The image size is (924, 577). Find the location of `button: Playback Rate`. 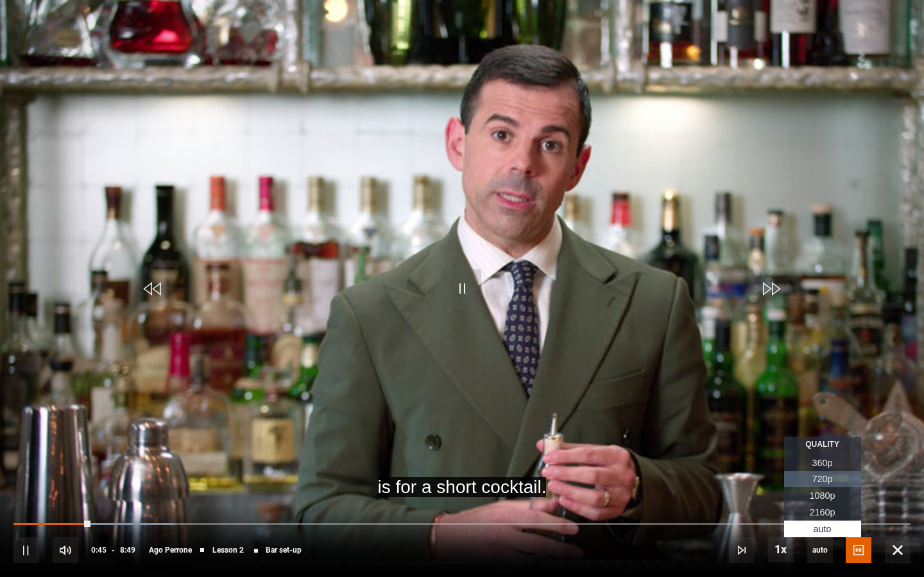

button: Playback Rate is located at coordinates (781, 549).